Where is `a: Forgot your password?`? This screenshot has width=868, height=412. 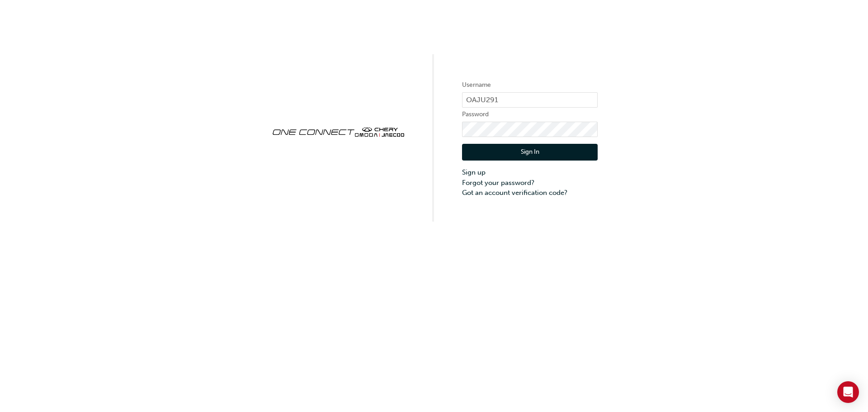
a: Forgot your password? is located at coordinates (530, 183).